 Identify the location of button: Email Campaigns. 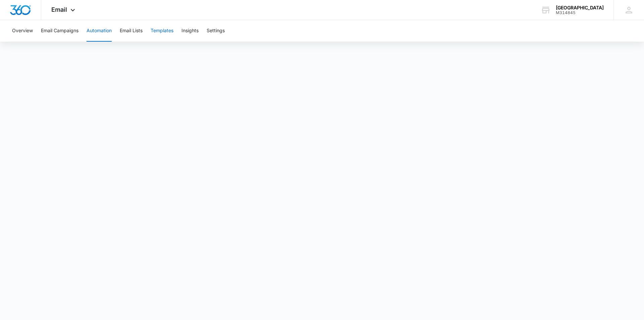
(60, 31).